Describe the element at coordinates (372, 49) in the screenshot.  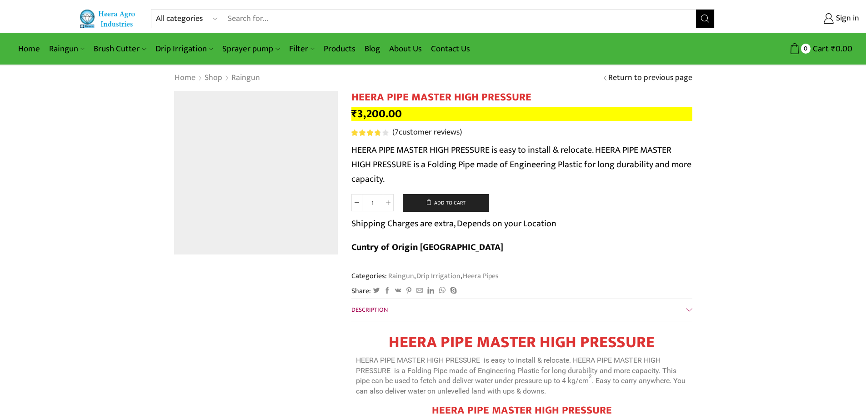
I see `a: Blog` at that location.